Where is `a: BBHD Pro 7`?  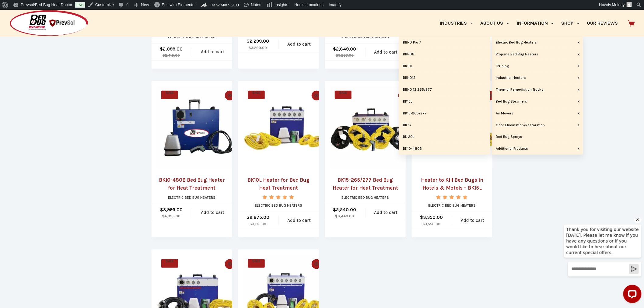
a: BBHD Pro 7 is located at coordinates (445, 43).